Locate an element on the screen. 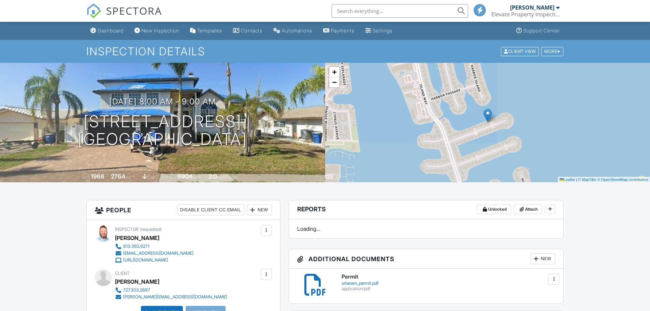 The width and height of the screenshot is (650, 311). a: Zoom out is located at coordinates (334, 82).